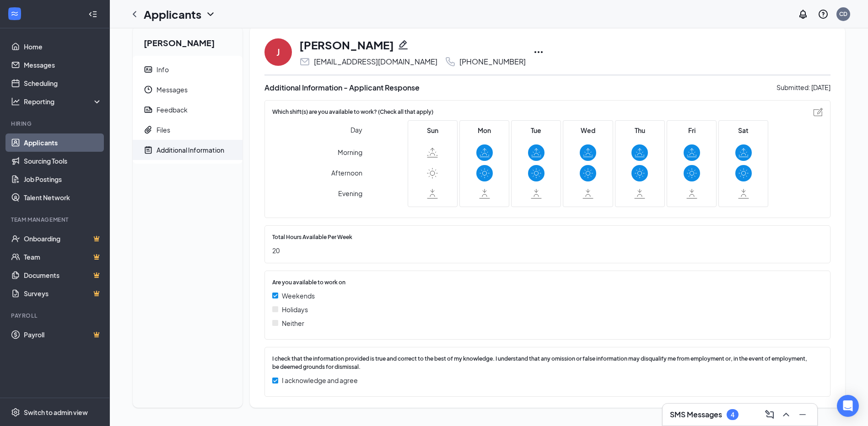  What do you see at coordinates (56, 412) in the screenshot?
I see `div: Switch to admin view` at bounding box center [56, 412].